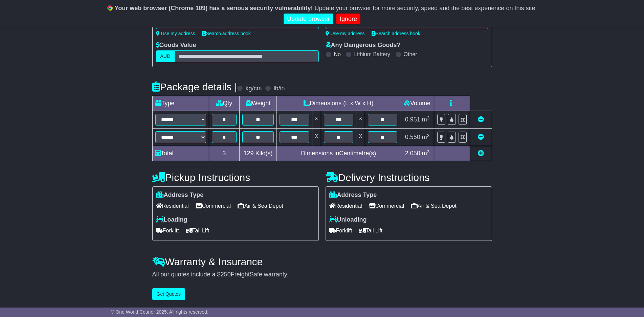 Image resolution: width=644 pixels, height=317 pixels. Describe the element at coordinates (249, 153) in the screenshot. I see `span: 129` at that location.